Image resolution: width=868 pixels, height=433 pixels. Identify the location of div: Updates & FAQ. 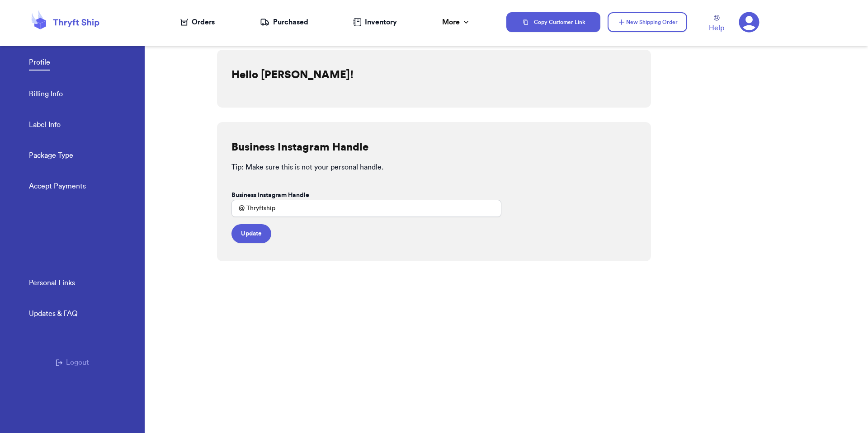
(53, 314).